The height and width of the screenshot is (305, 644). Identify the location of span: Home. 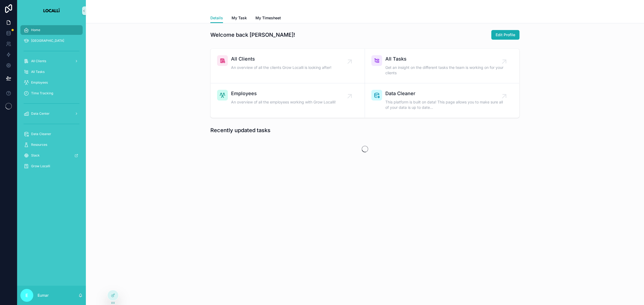
(36, 30).